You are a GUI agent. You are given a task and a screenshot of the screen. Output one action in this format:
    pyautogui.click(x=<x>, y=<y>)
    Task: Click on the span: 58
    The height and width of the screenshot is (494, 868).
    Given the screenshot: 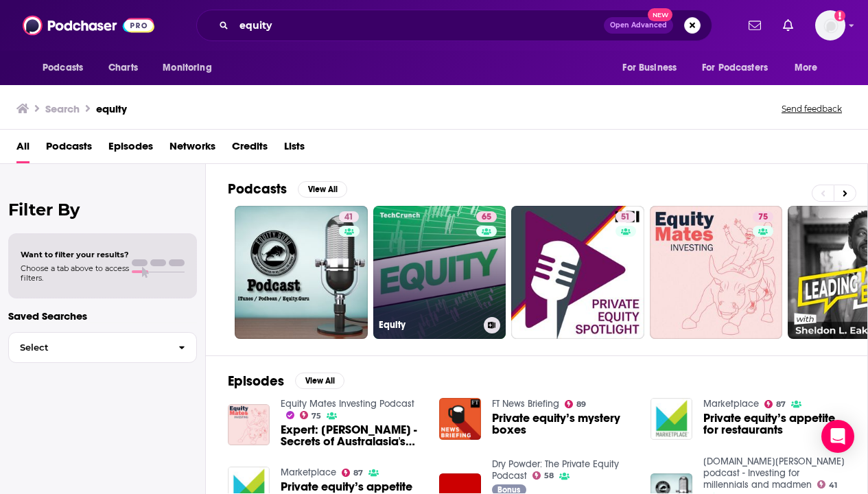 What is the action you would take?
    pyautogui.click(x=549, y=475)
    